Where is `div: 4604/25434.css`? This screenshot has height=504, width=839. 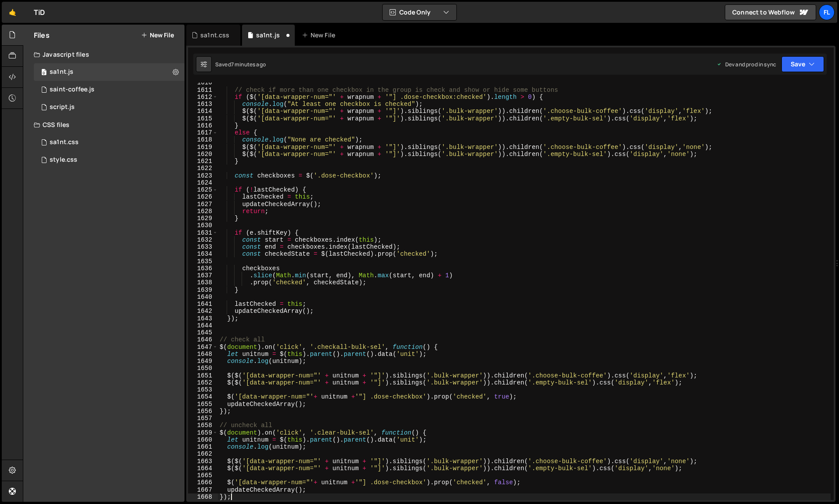
div: 4604/25434.css is located at coordinates (109, 160).